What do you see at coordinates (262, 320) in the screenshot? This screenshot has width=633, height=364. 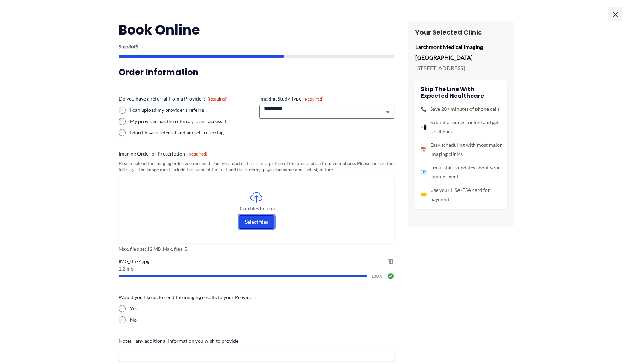 I see `label: No` at bounding box center [262, 320].